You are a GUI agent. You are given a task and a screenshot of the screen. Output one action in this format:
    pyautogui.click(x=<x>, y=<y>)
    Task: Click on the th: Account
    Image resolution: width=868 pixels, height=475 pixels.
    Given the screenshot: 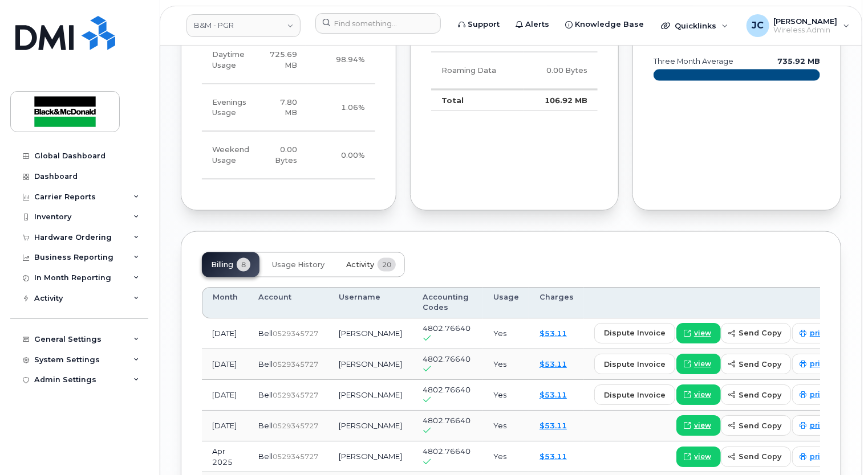 What is the action you would take?
    pyautogui.click(x=288, y=303)
    